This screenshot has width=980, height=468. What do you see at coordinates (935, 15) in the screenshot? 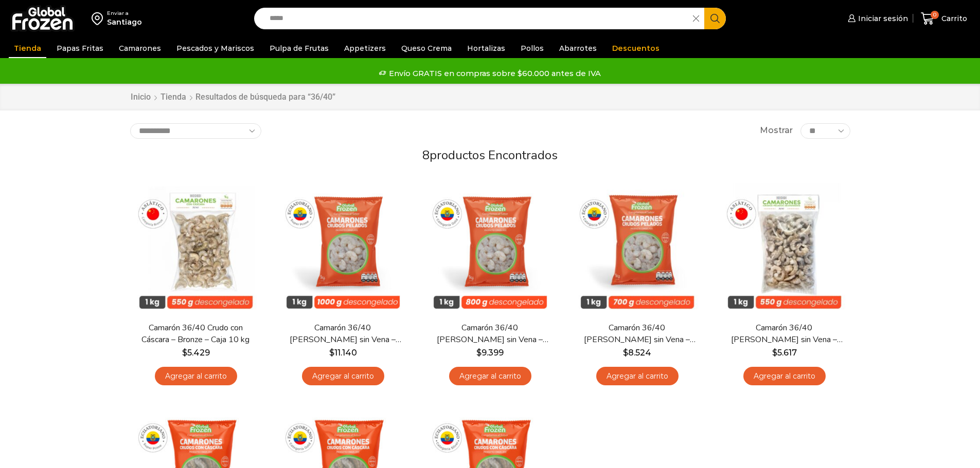
I see `span: 0` at bounding box center [935, 15].